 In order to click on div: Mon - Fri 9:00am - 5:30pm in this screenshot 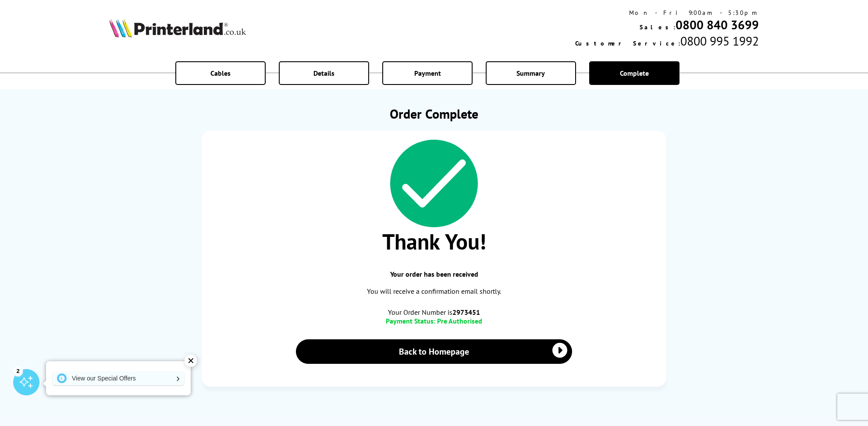, I will do `click(667, 13)`.